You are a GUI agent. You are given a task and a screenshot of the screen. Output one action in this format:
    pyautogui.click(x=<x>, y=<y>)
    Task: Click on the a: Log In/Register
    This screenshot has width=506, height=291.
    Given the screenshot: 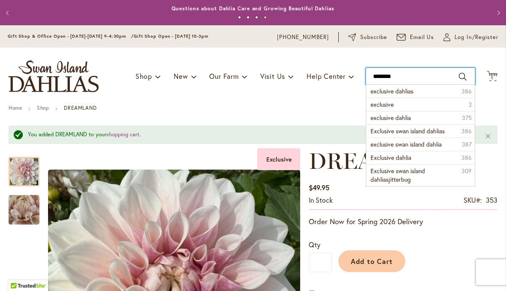 What is the action you would take?
    pyautogui.click(x=471, y=37)
    